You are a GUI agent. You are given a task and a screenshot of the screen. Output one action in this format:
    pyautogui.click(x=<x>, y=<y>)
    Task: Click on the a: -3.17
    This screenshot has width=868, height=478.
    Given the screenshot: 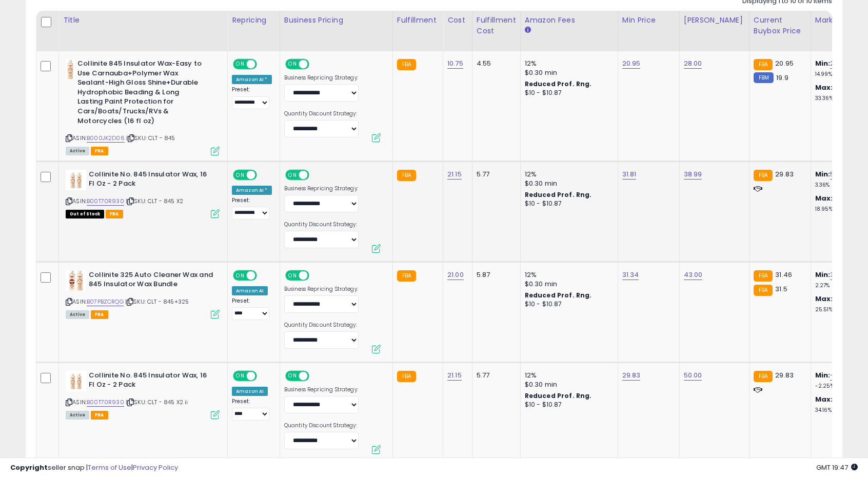 What is the action you would take?
    pyautogui.click(x=838, y=375)
    